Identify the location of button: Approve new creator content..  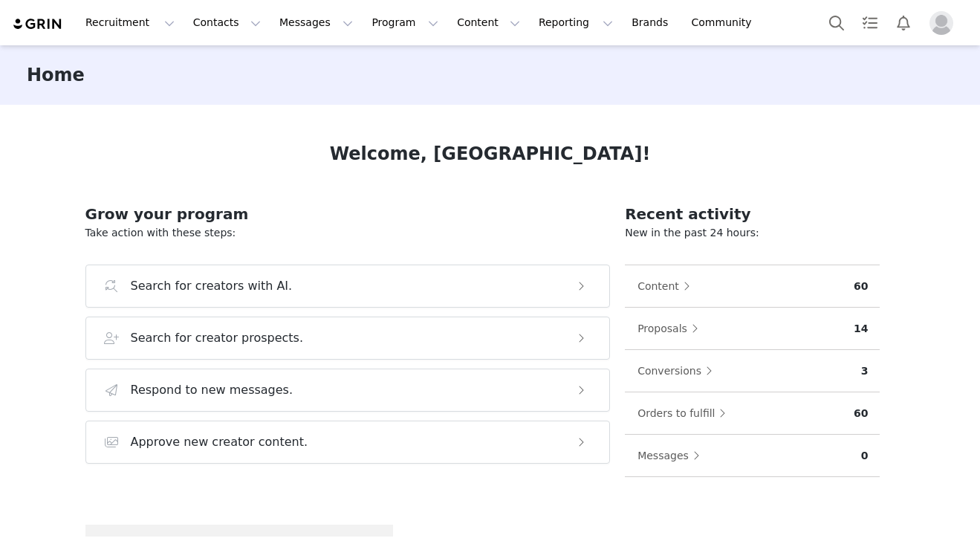
(347, 442).